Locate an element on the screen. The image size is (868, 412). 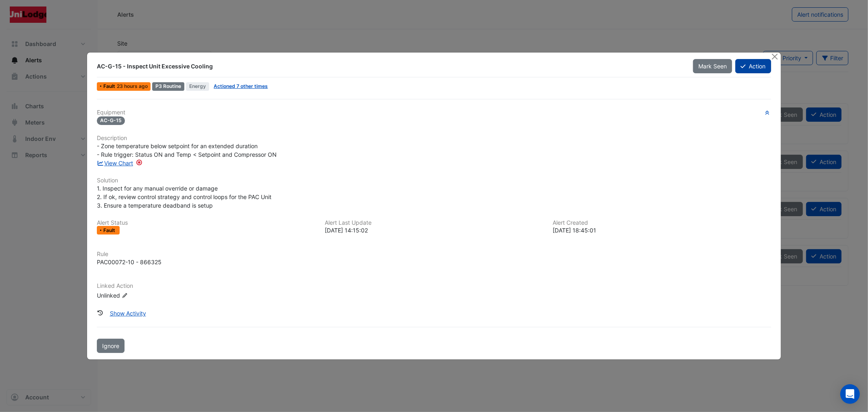
div: P3 Routine is located at coordinates (168, 86).